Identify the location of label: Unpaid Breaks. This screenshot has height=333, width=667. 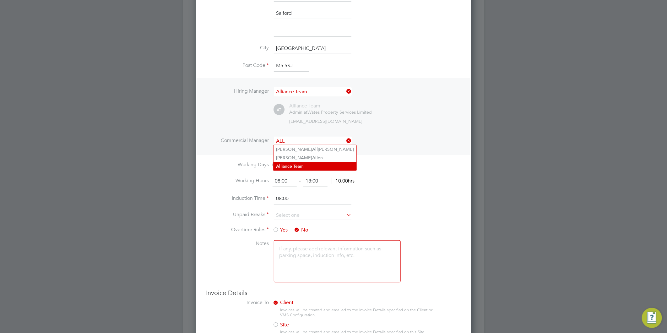
(237, 215).